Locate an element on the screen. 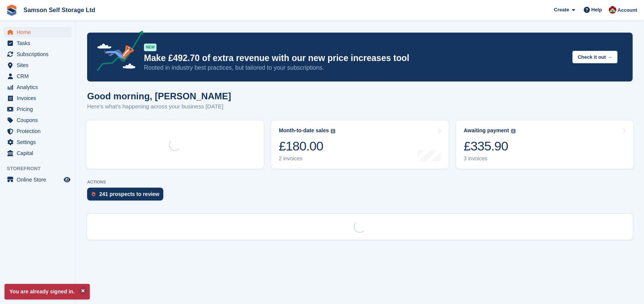 The image size is (644, 304). div: £180.00 is located at coordinates (307, 146).